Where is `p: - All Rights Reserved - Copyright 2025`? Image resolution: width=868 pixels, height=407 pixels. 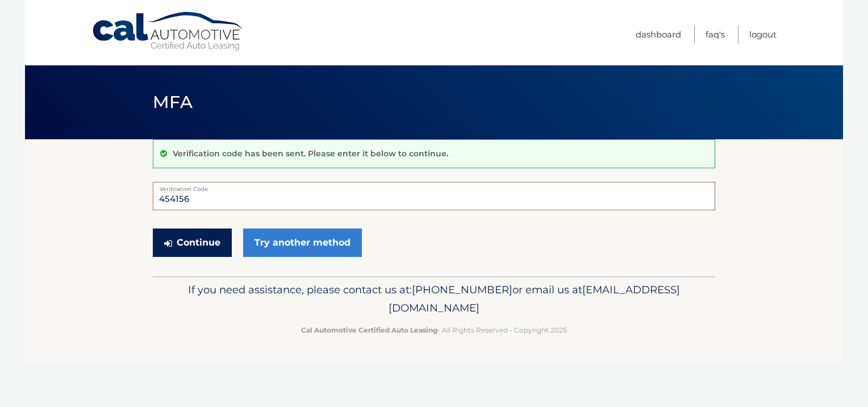
p: - All Rights Reserved - Copyright 2025 is located at coordinates (434, 330).